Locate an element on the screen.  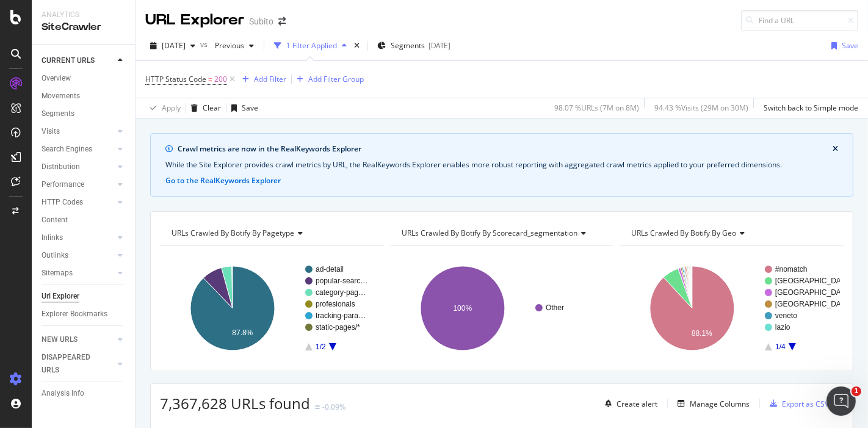
div: Create alert is located at coordinates (637, 403).